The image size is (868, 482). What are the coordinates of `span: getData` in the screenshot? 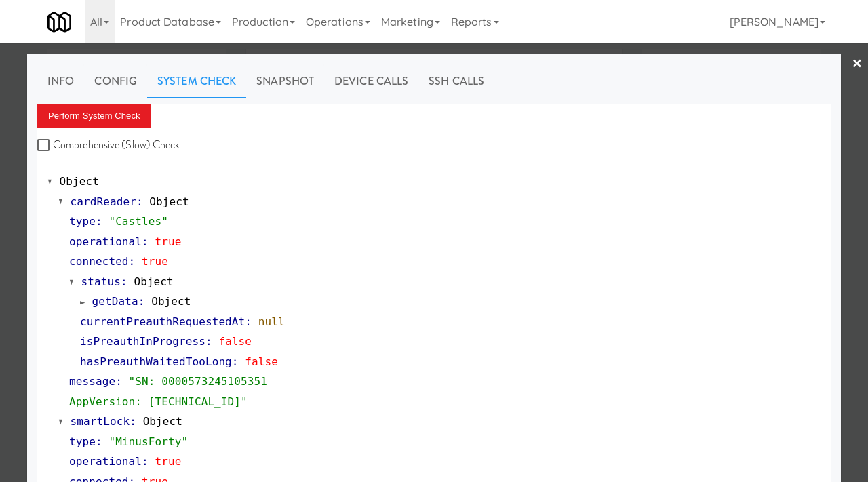 It's located at (116, 301).